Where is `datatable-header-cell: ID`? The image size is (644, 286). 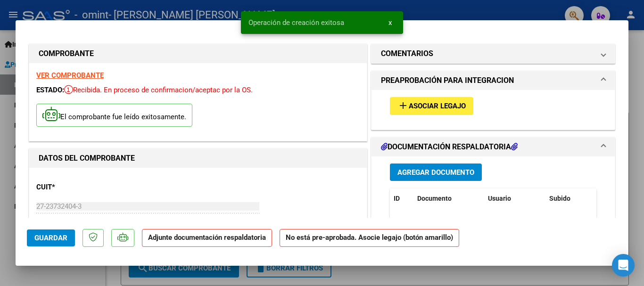 datatable-header-cell: ID is located at coordinates (401, 198).